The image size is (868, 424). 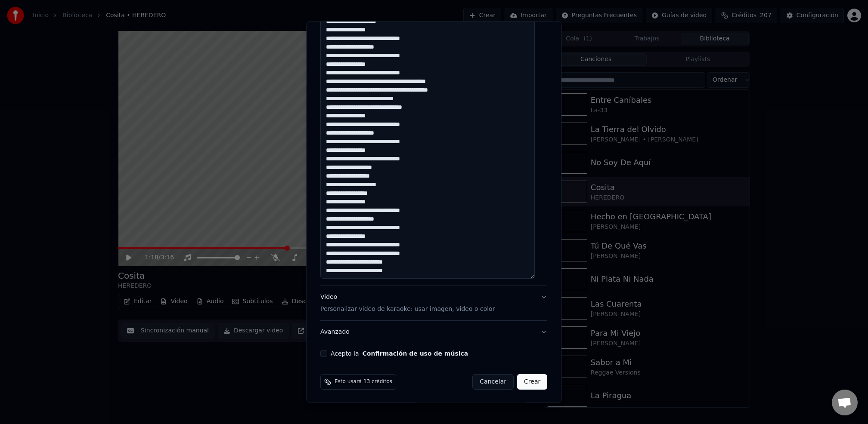 I want to click on button: Avanzado, so click(x=434, y=332).